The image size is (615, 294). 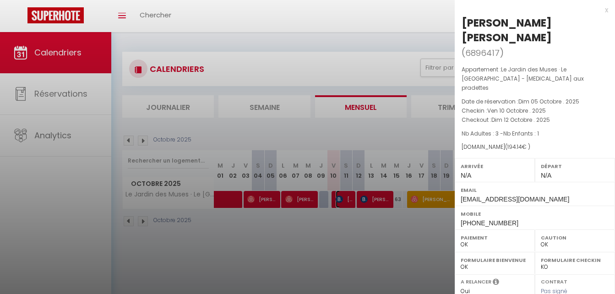 I want to click on p: Checkin :, so click(x=535, y=111).